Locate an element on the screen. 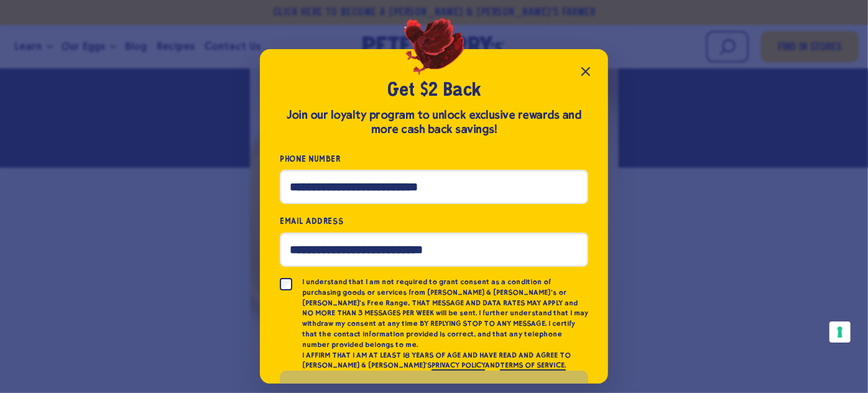  button: Close popup is located at coordinates (586, 71).